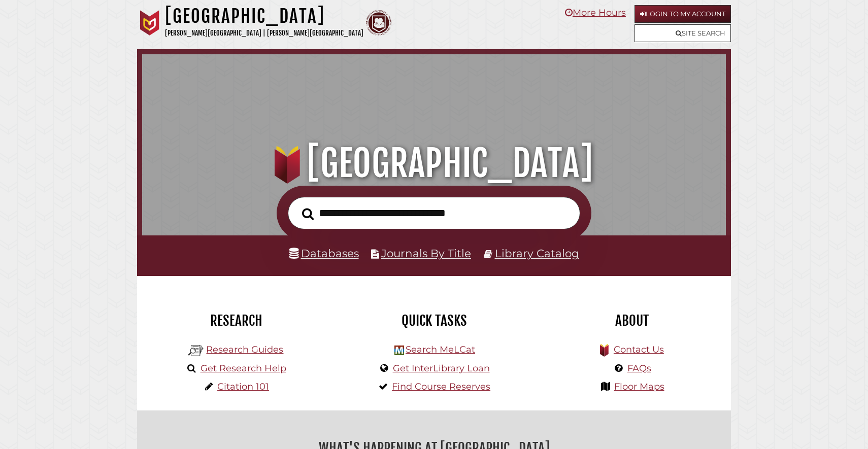 This screenshot has width=868, height=449. I want to click on a: Library Catalog, so click(537, 254).